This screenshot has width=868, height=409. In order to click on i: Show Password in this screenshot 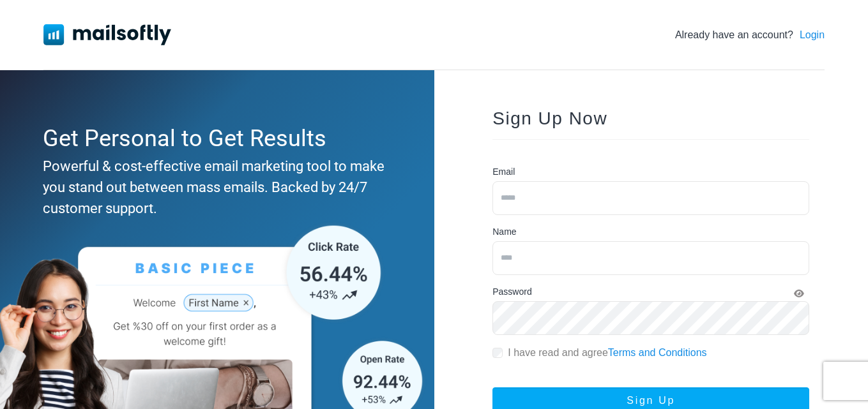, I will do `click(799, 293)`.